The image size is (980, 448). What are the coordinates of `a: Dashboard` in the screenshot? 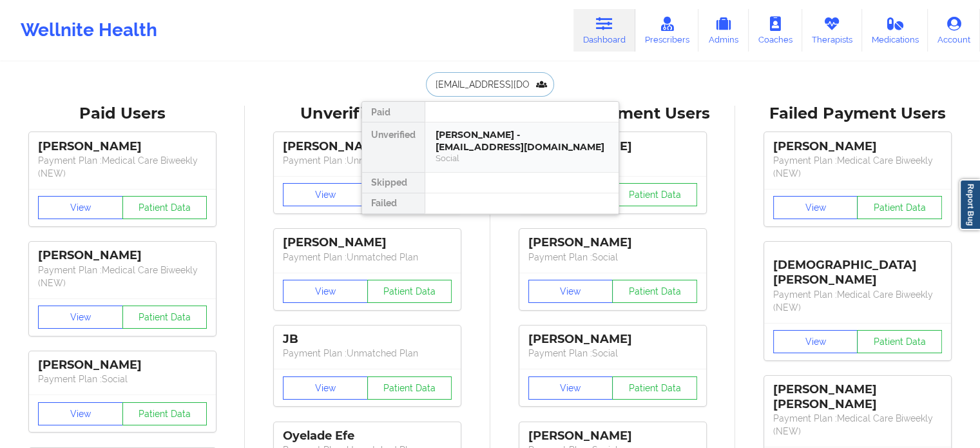 It's located at (605, 31).